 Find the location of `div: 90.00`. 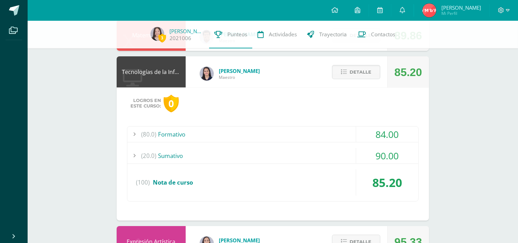

div: 90.00 is located at coordinates (387, 155).